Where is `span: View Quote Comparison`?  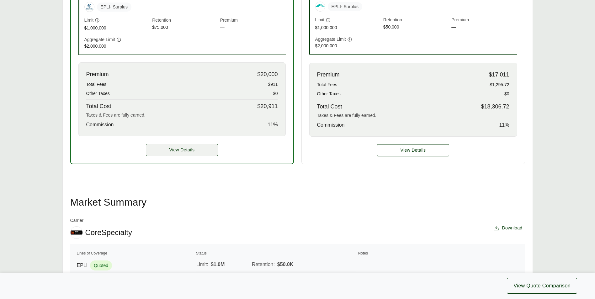
span: View Quote Comparison is located at coordinates (542, 286).